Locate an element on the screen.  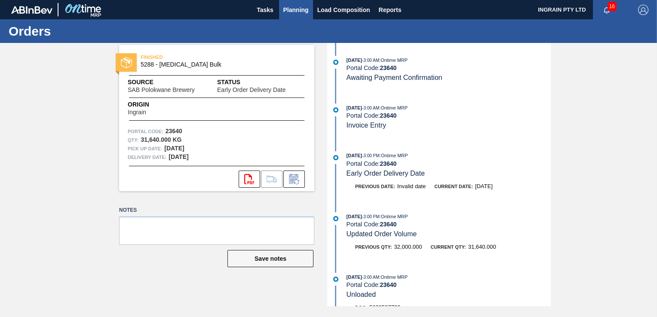
span: 5022597729 is located at coordinates (385, 308).